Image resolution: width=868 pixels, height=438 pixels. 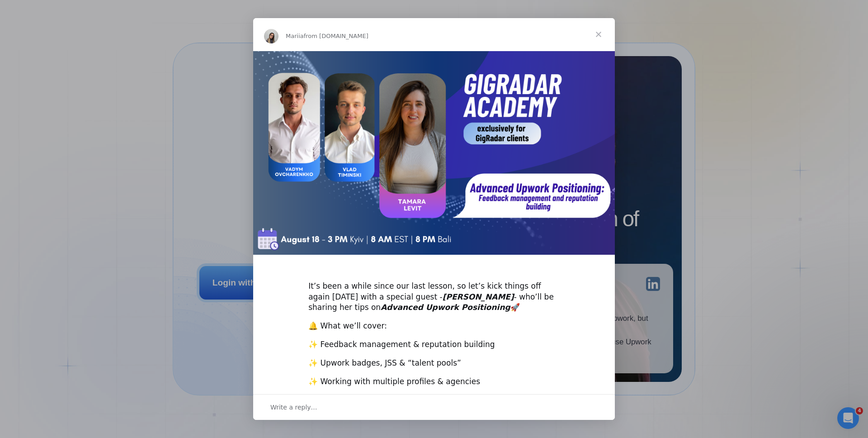 I want to click on div: ✨ Feedback management & reputation building, so click(x=434, y=345).